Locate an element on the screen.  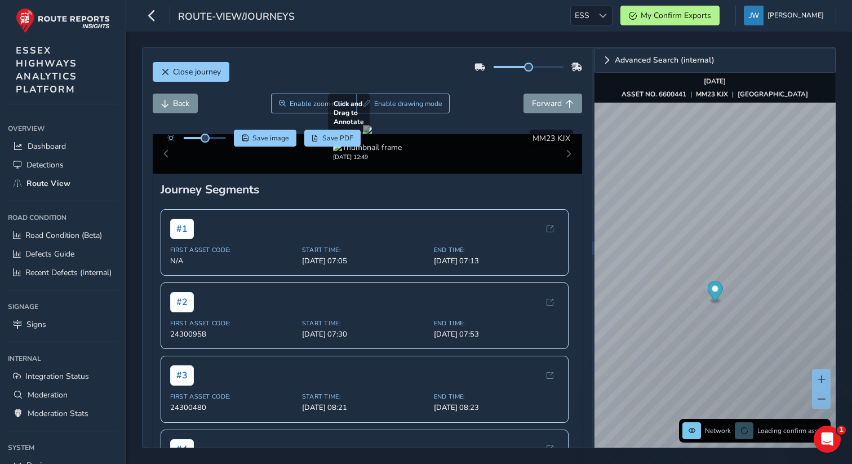
span: Recent Defects (Internal) is located at coordinates (68, 272).